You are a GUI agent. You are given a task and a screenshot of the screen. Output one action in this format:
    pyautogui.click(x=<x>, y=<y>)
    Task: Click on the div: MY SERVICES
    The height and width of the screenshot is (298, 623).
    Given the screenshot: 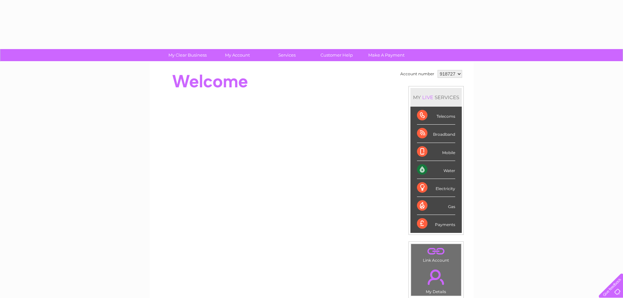 What is the action you would take?
    pyautogui.click(x=436, y=97)
    